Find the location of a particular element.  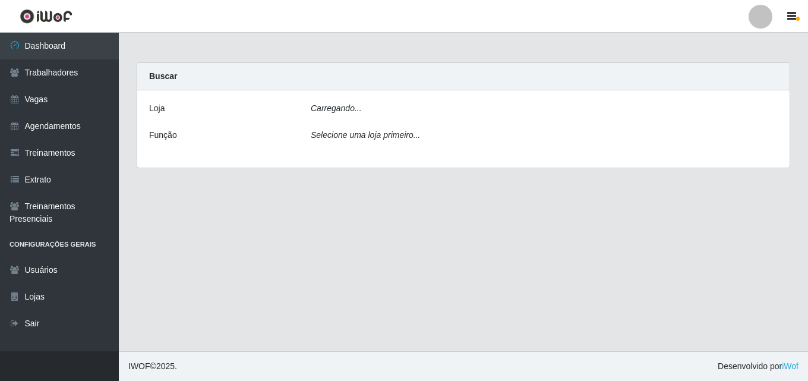

label: Loja is located at coordinates (157, 108).